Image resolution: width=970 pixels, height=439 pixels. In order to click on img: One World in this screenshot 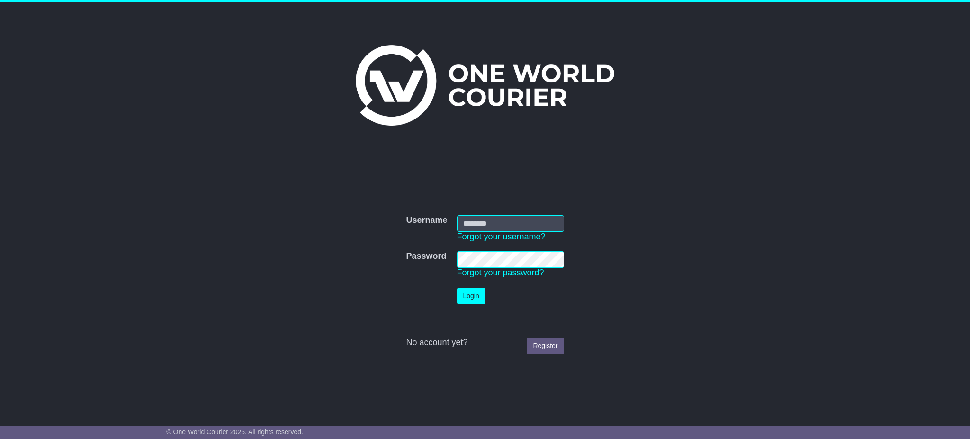, I will do `click(485, 85)`.